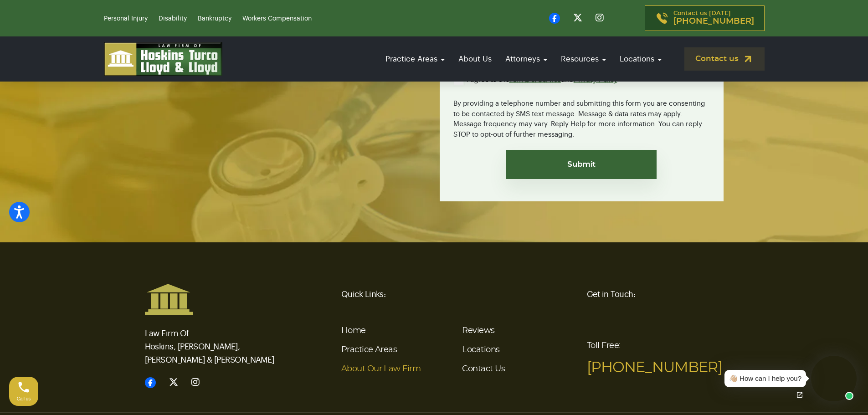 This screenshot has height=415, width=868. What do you see at coordinates (24, 399) in the screenshot?
I see `span: Call us` at bounding box center [24, 399].